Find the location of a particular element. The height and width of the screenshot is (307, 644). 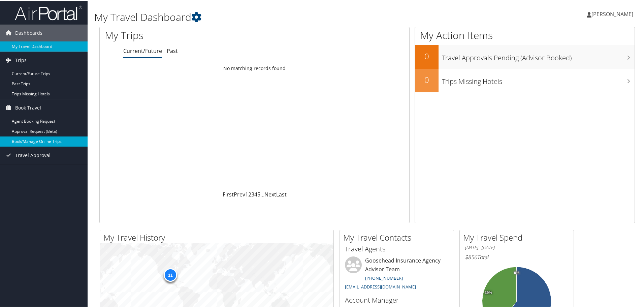

a: Prev is located at coordinates (239, 194).